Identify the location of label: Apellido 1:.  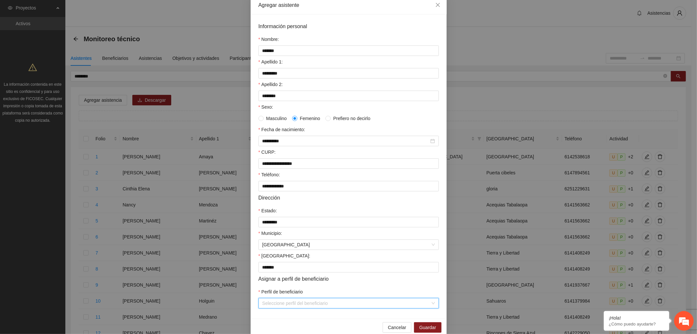
(271, 62).